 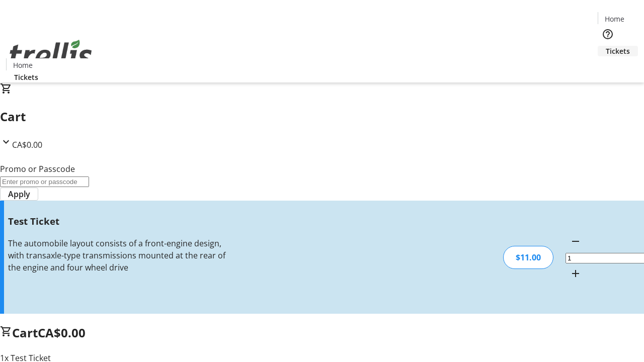 I want to click on button: Cart, so click(x=608, y=66).